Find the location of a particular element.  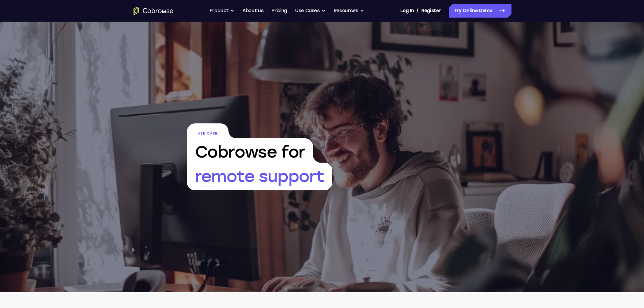

span: Use Case is located at coordinates (207, 131).